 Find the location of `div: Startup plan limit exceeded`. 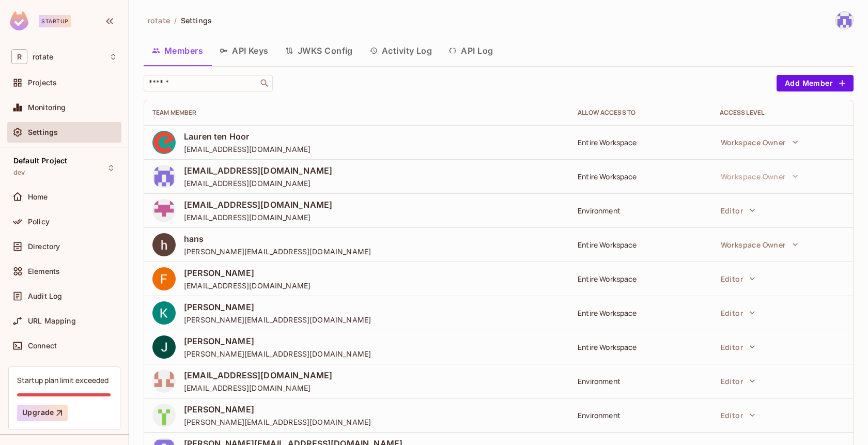

div: Startup plan limit exceeded is located at coordinates (62, 380).